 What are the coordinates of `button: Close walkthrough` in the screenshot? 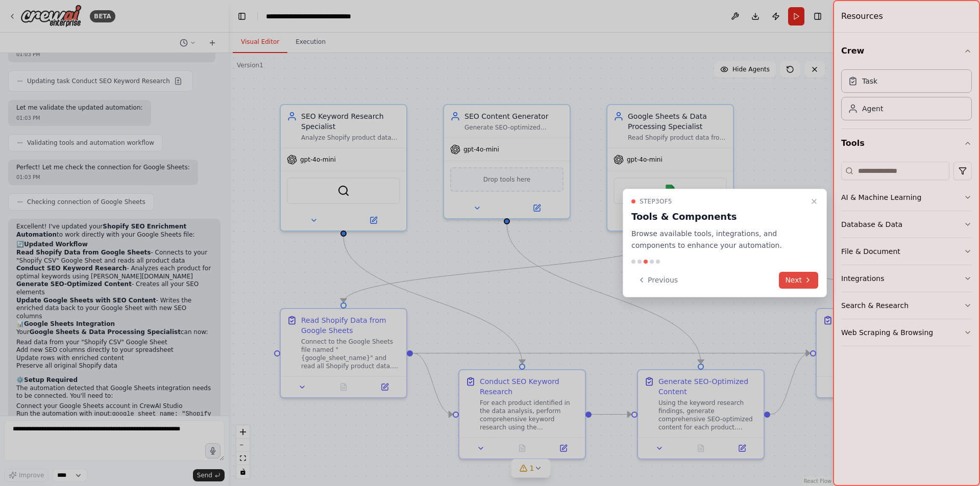 It's located at (814, 201).